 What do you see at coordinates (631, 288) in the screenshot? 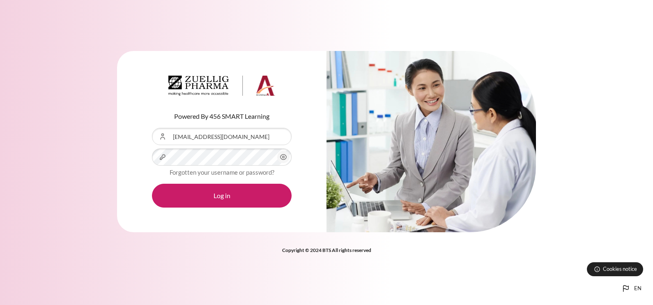
I see `button: Languages` at bounding box center [631, 288].